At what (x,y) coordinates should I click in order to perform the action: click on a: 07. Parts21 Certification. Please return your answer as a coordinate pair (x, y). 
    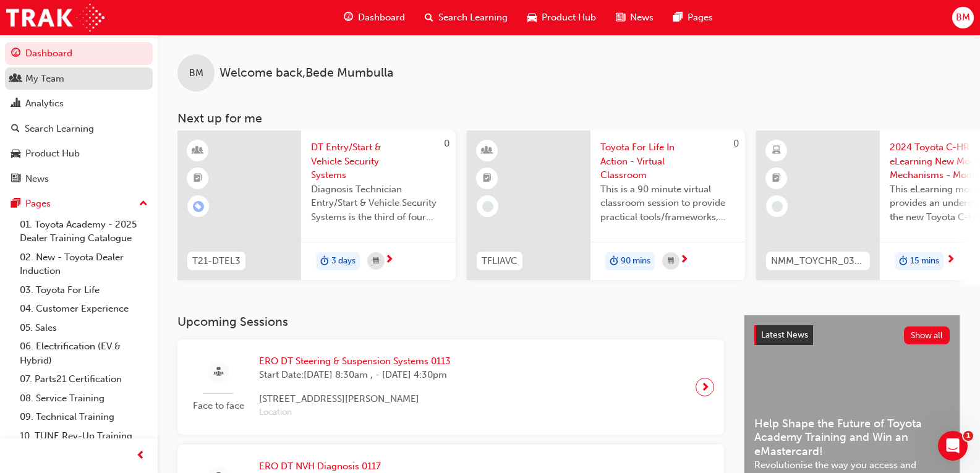
    Looking at the image, I should click on (83, 379).